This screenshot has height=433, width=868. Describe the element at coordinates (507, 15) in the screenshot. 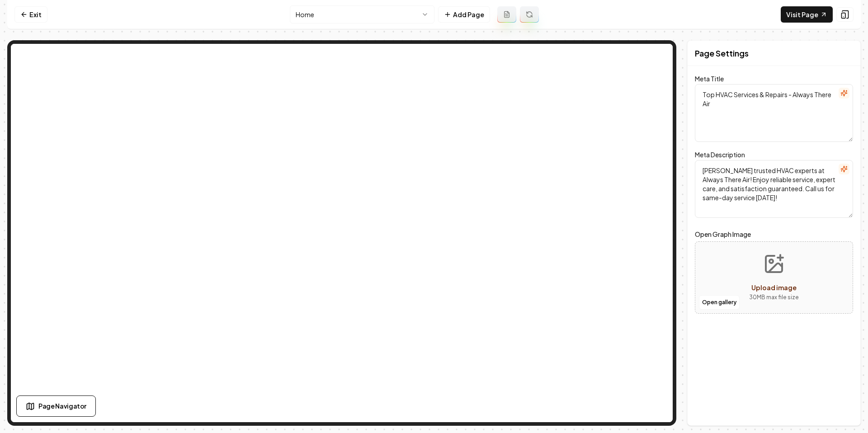

I see `button: Add admin page prompt` at that location.